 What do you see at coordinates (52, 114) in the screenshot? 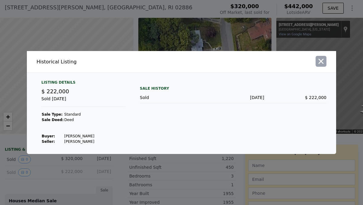
I see `strong: Sale Type:` at bounding box center [52, 114].